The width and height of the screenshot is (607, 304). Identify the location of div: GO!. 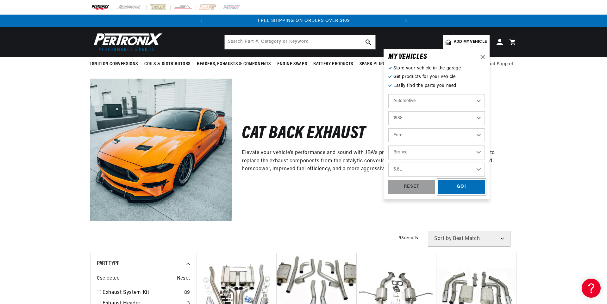
(462, 186).